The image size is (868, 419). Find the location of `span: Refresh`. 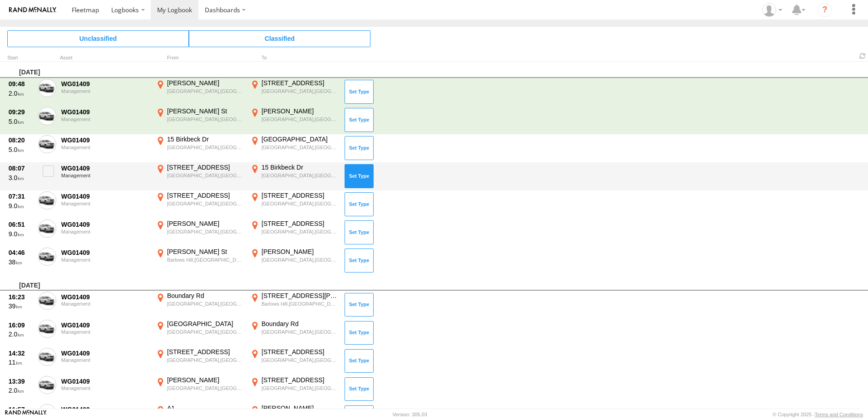

span: Refresh is located at coordinates (862, 56).